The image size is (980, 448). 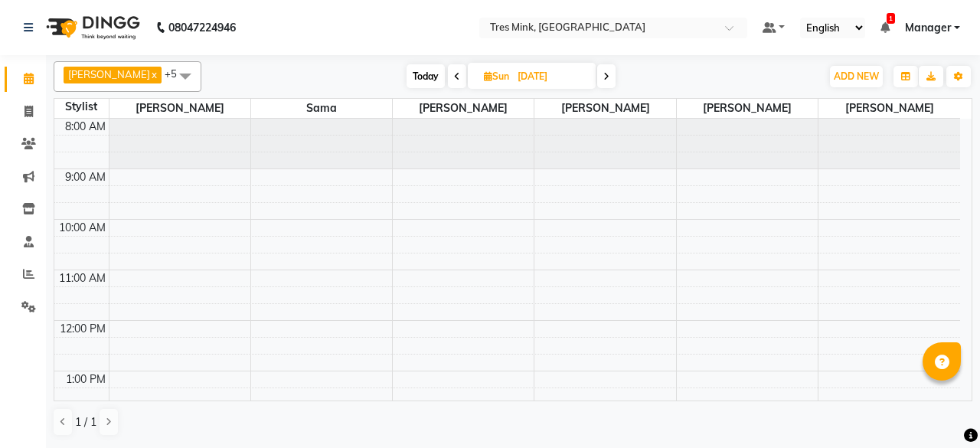 I want to click on span: ADD NEW, so click(x=856, y=76).